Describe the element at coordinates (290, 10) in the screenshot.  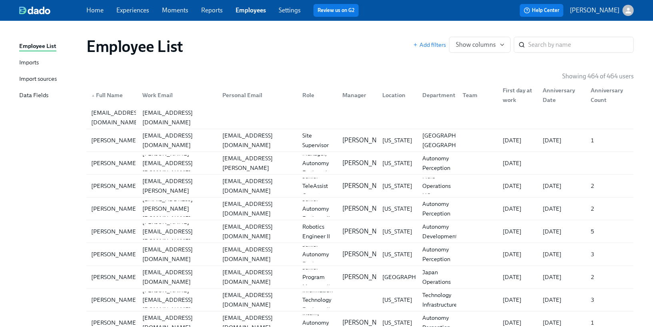
I see `a: Settings` at that location.